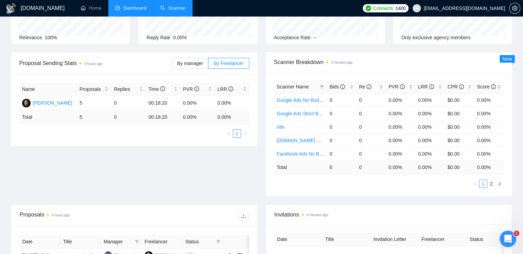 The width and height of the screenshot is (523, 254). What do you see at coordinates (128, 89) in the screenshot?
I see `th: Replies` at bounding box center [128, 89].